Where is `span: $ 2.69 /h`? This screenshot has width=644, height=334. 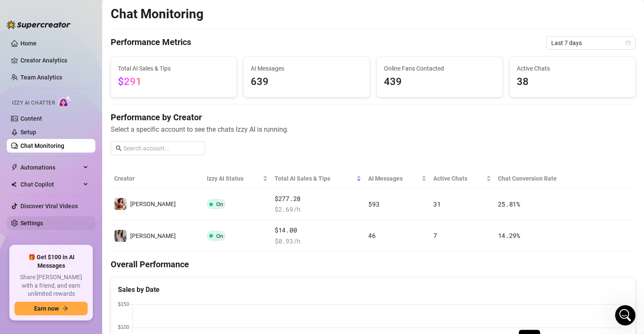 span: $ 2.69 /h is located at coordinates (318, 209).